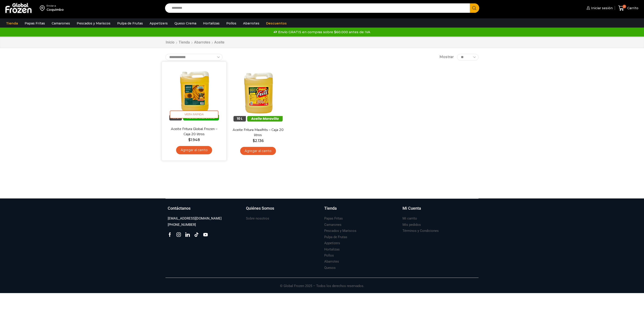  I want to click on a: Mi Cuenta, so click(440, 211).